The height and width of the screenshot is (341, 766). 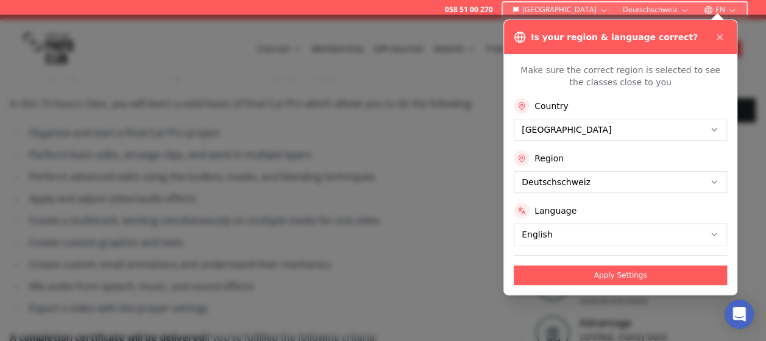 What do you see at coordinates (621, 276) in the screenshot?
I see `button: Apply Settings` at bounding box center [621, 276].